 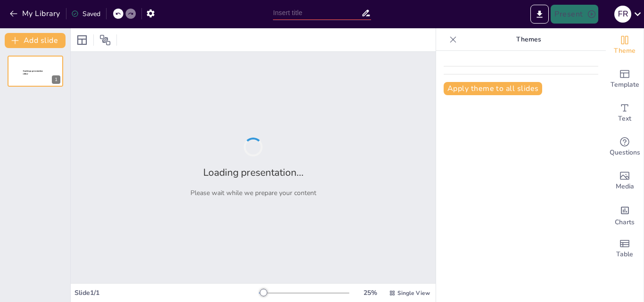 I want to click on p: Please wait while we prepare your content, so click(x=253, y=193).